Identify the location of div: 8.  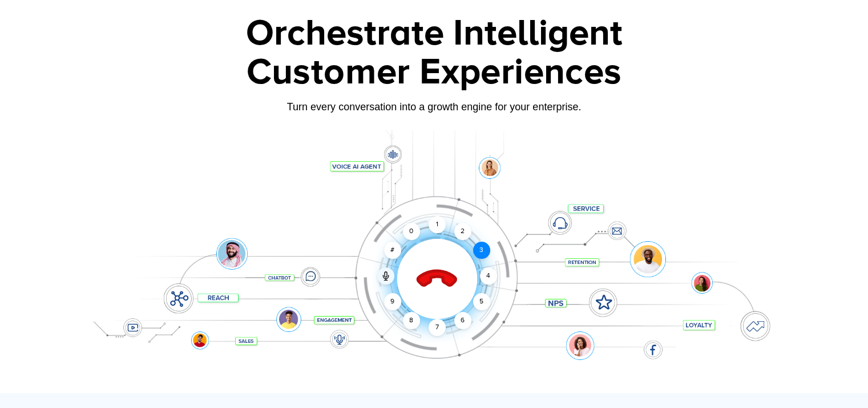
(411, 320).